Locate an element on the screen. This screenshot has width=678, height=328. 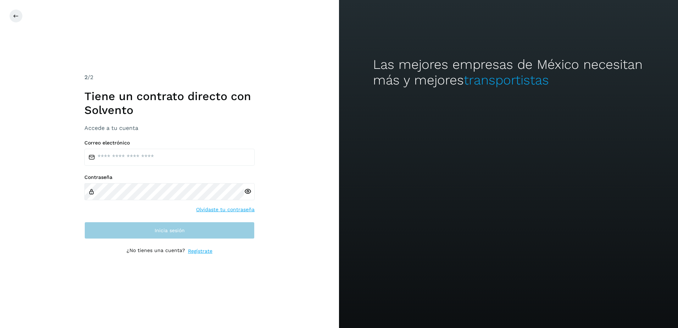
h2: Las mejores empresas de México necesitan más y mejores is located at coordinates (508, 72).